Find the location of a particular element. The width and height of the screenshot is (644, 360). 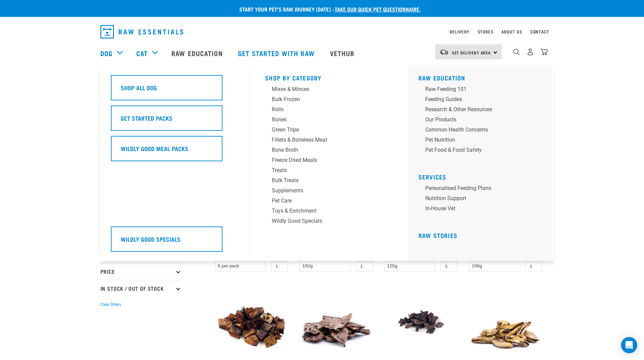

a: Feeding Guides is located at coordinates (483, 101).